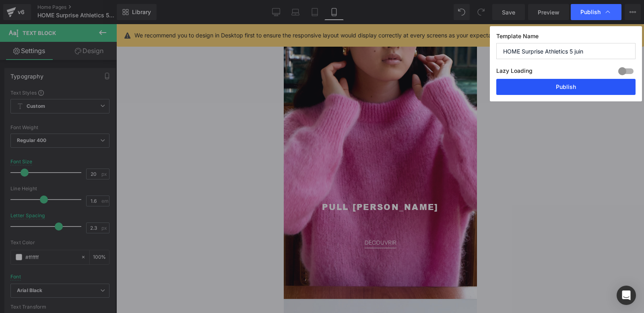  What do you see at coordinates (514, 72) in the screenshot?
I see `label: Lazy Loading` at bounding box center [514, 72].